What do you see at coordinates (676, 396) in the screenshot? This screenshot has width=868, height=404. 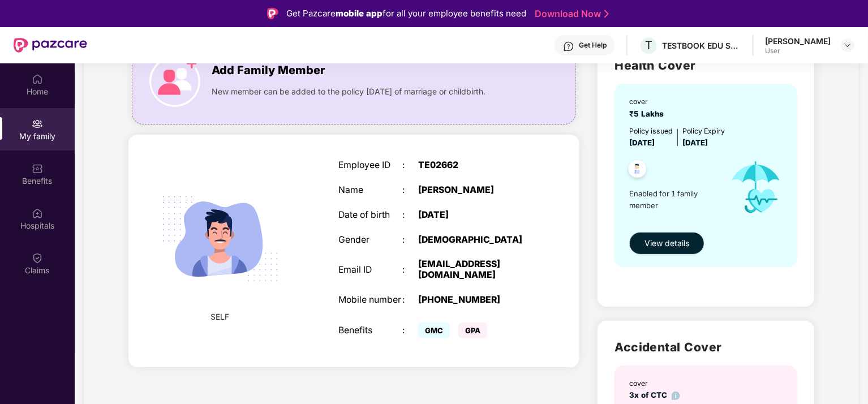 I see `img: info` at bounding box center [676, 396].